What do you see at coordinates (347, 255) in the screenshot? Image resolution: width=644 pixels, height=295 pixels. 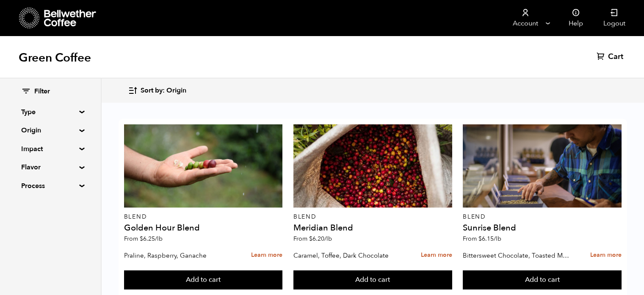 I see `p: Caramel, Toffee, Dark Chocolate` at bounding box center [347, 255].